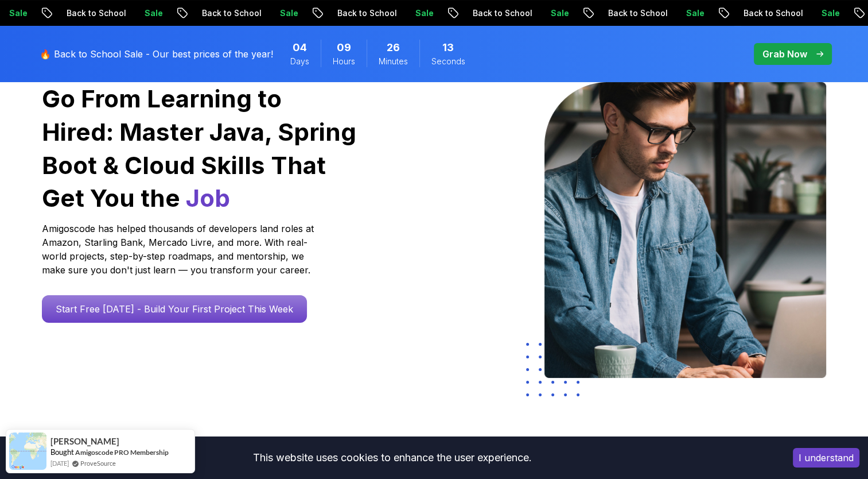 Image resolution: width=868 pixels, height=479 pixels. What do you see at coordinates (179, 250) in the screenshot?
I see `p: Amigoscode has helped thousands of developers land roles at Amazon, Starling Bank, Mercado Livre,...` at bounding box center [179, 250].